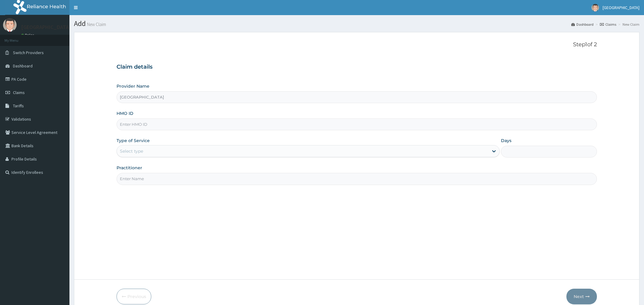 Image resolution: width=644 pixels, height=305 pixels. What do you see at coordinates (583, 24) in the screenshot?
I see `a: Dashboard` at bounding box center [583, 24].